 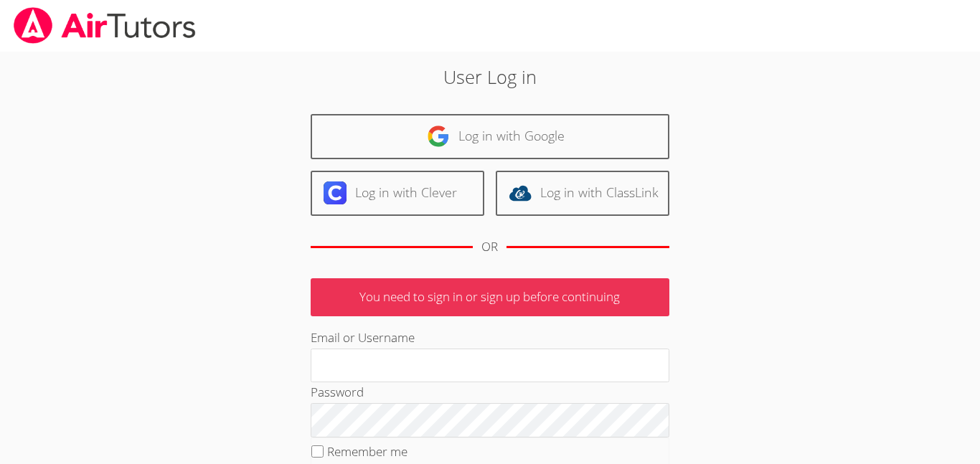 What do you see at coordinates (489, 247) in the screenshot?
I see `div: OR` at bounding box center [489, 247].